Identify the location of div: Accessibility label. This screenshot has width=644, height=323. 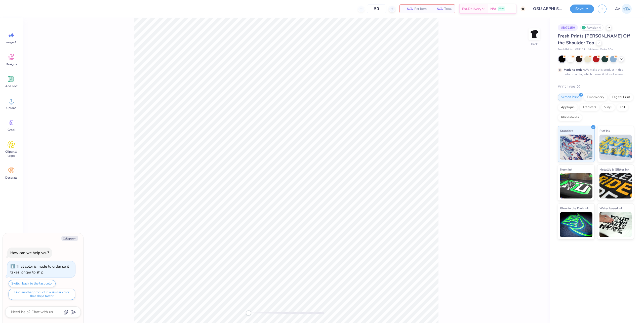
(249, 313).